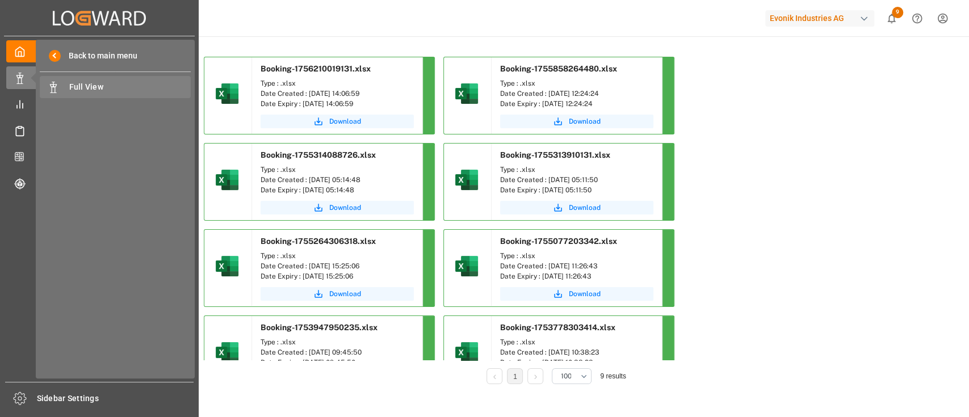  What do you see at coordinates (820, 18) in the screenshot?
I see `div: Evonik Industries AG` at bounding box center [820, 18].